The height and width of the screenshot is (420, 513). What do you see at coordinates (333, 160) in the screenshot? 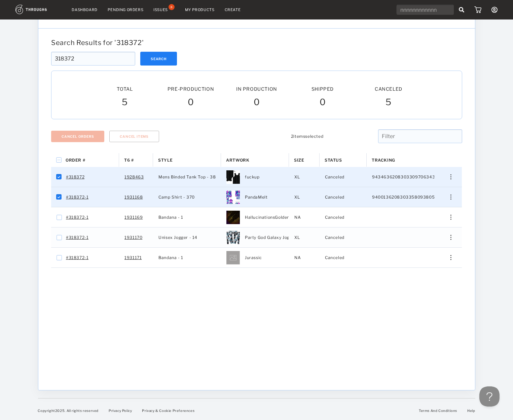
I see `span: Status` at bounding box center [333, 160].